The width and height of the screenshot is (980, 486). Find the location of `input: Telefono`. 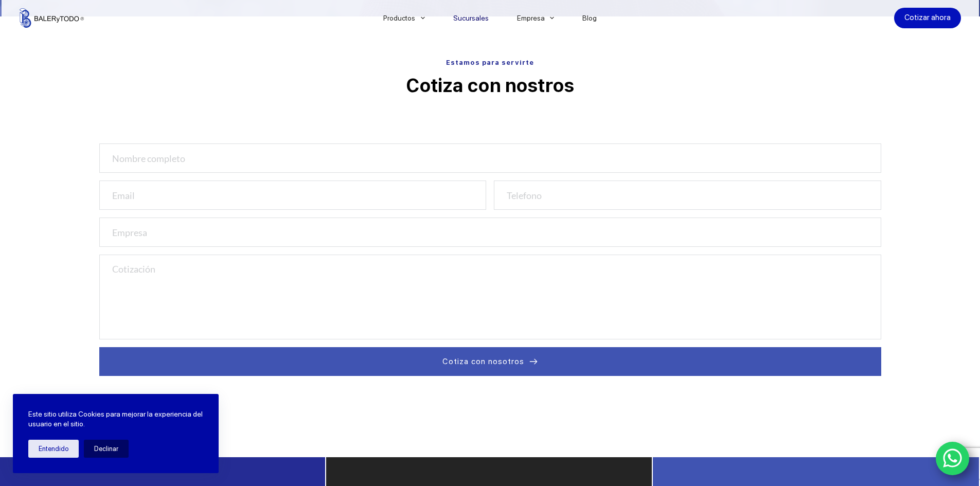

input: Telefono is located at coordinates (687, 195).